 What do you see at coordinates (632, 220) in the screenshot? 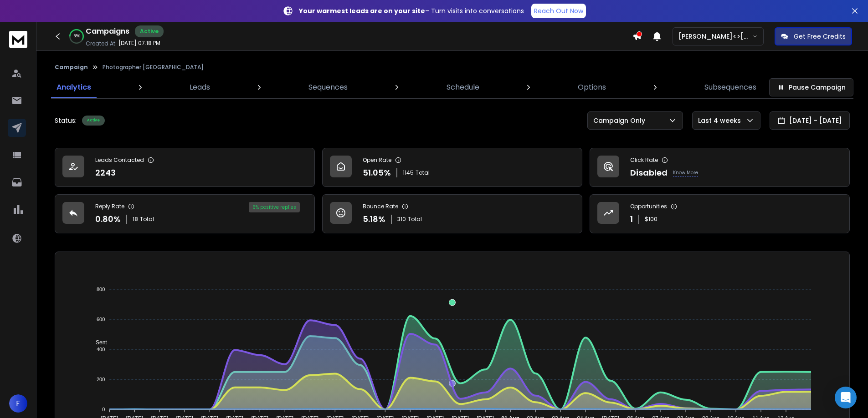
I see `p: 1` at bounding box center [632, 220].